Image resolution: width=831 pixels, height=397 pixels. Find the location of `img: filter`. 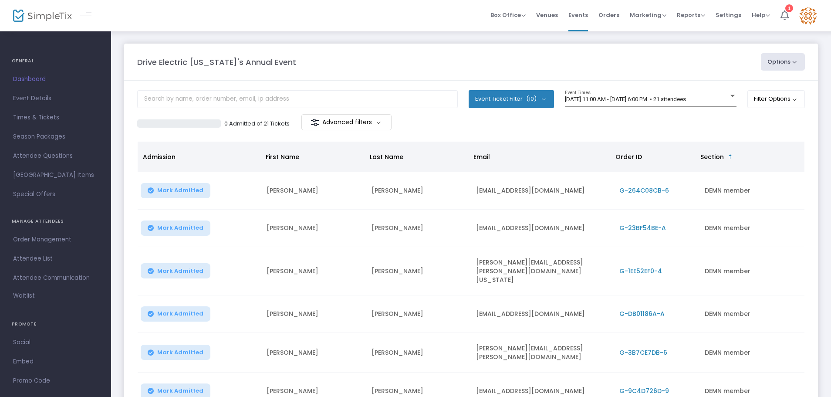

img: filter is located at coordinates (315, 122).